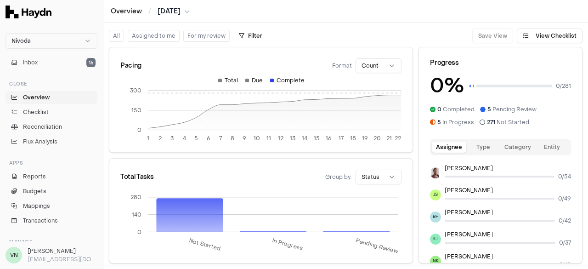 The width and height of the screenshot is (588, 269). I want to click on span: Checklist, so click(36, 112).